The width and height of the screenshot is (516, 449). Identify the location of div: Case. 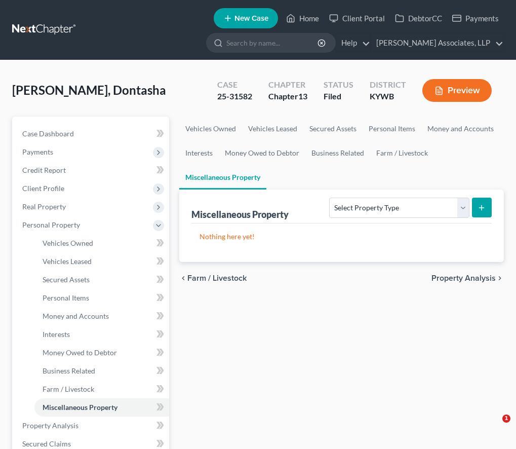
(235, 85).